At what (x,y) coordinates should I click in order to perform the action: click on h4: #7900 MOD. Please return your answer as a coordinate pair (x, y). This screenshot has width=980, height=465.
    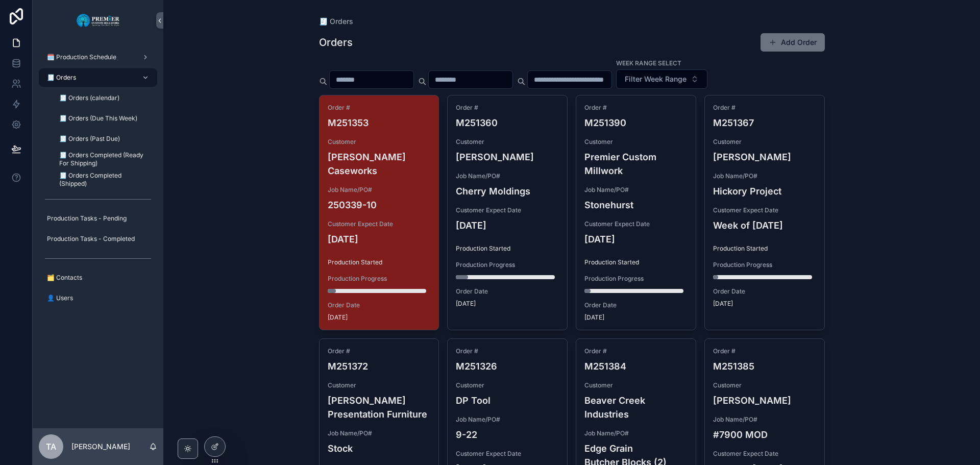
    Looking at the image, I should click on (765, 435).